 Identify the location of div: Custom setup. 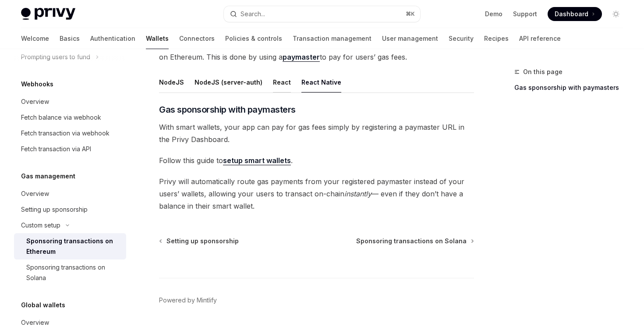
(41, 225).